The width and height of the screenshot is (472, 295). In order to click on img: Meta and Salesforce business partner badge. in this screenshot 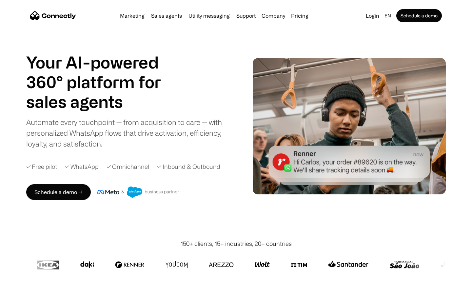, I will do `click(138, 192)`.